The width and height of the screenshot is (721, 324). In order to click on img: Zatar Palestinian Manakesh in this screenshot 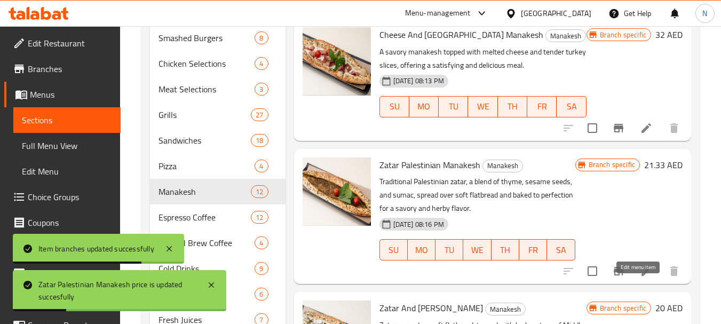, I will do `click(337, 192)`.